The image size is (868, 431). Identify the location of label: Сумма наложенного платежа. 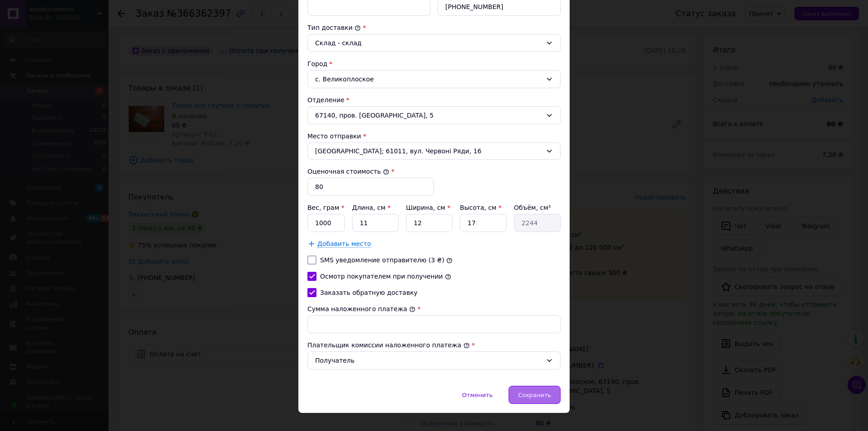
(361, 309).